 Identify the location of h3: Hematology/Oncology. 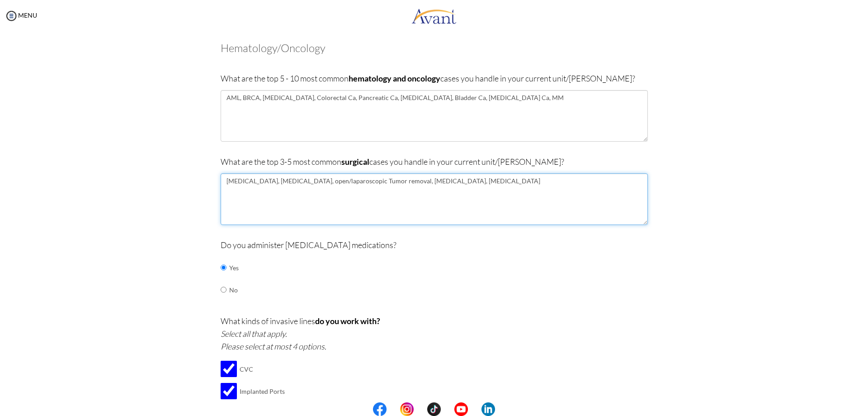
(434, 48).